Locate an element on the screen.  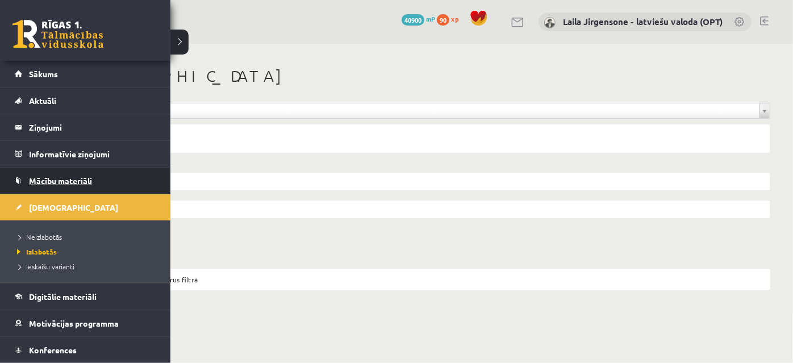
a: Informatīvie ziņojumi is located at coordinates (85, 154).